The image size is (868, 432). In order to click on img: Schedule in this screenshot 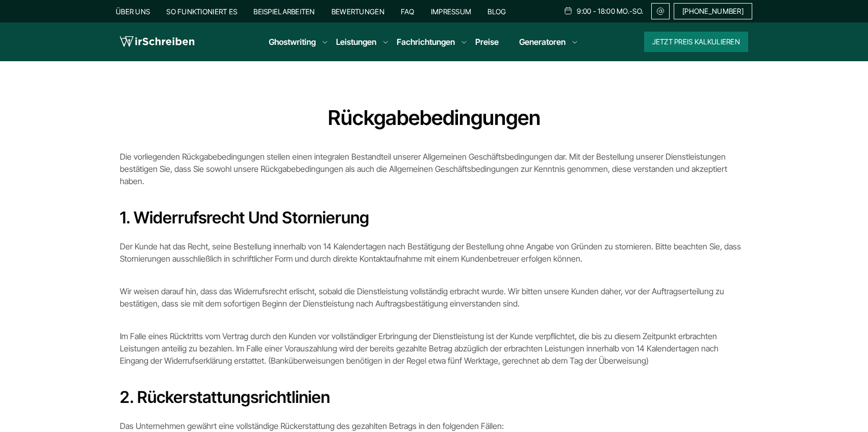, I will do `click(568, 11)`.